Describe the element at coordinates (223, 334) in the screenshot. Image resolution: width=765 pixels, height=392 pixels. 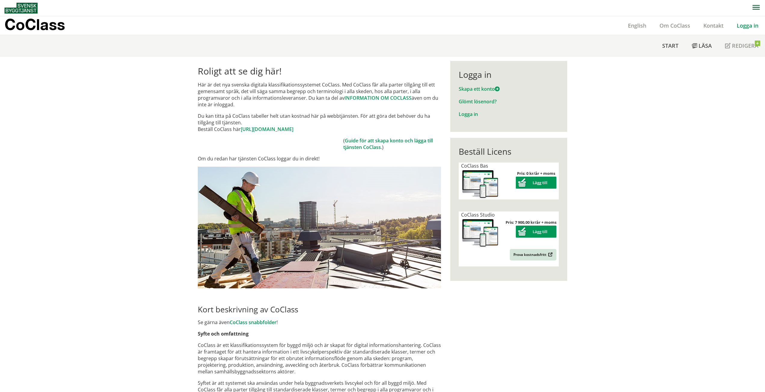
I see `strong: Syfte och omfattning` at that location.